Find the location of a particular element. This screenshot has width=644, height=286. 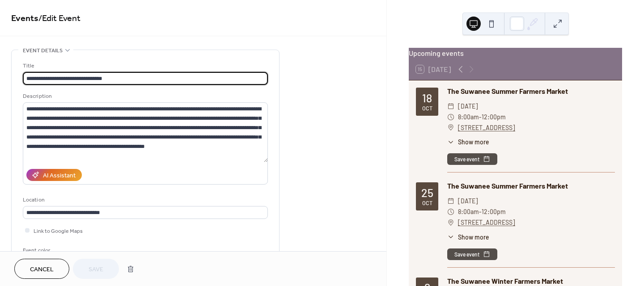

span: / Edit Event is located at coordinates (60, 19).